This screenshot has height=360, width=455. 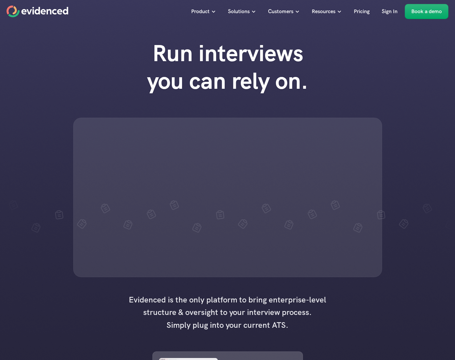 What do you see at coordinates (426, 11) in the screenshot?
I see `a: Book a demo` at bounding box center [426, 11].